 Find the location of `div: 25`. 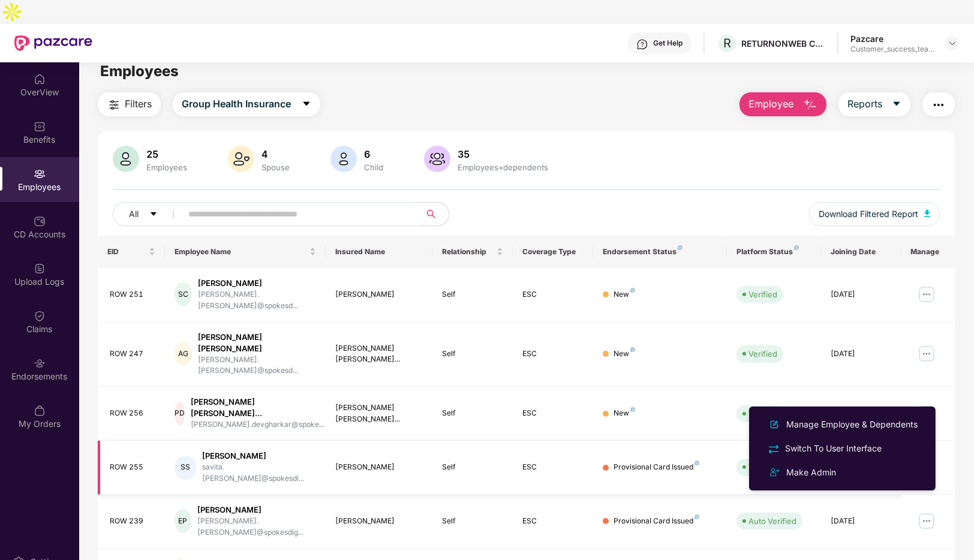

div: 25 is located at coordinates (167, 154).